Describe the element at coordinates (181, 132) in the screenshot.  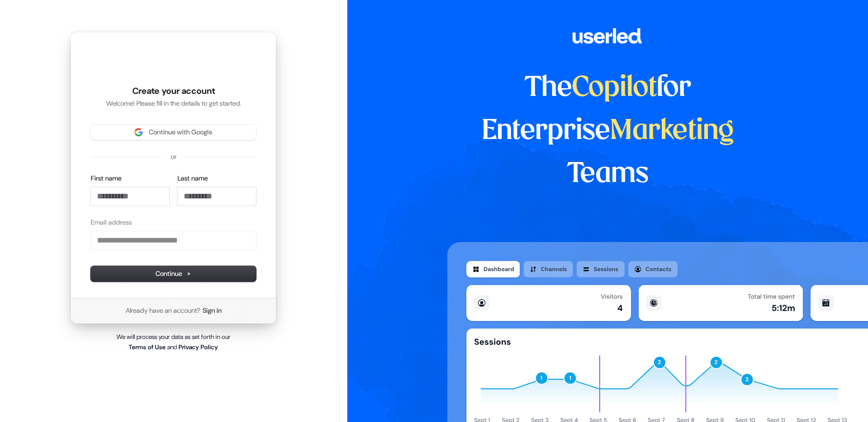
I see `span: Continue with Google` at that location.